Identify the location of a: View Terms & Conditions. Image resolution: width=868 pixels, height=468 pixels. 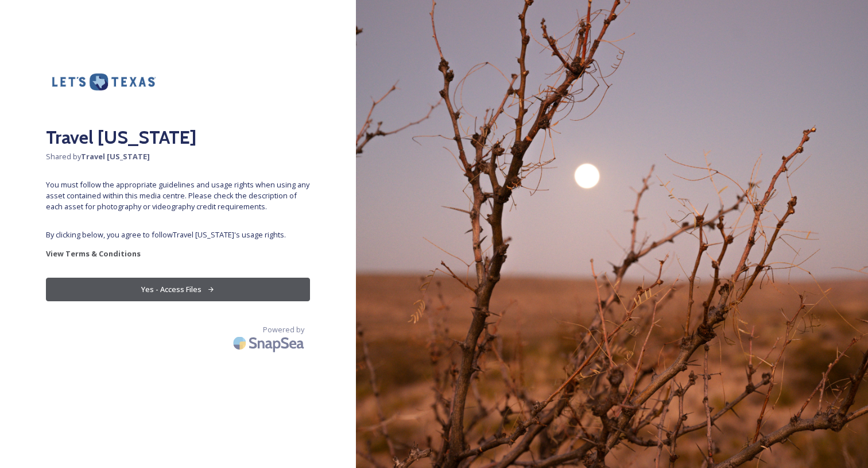
(178, 254).